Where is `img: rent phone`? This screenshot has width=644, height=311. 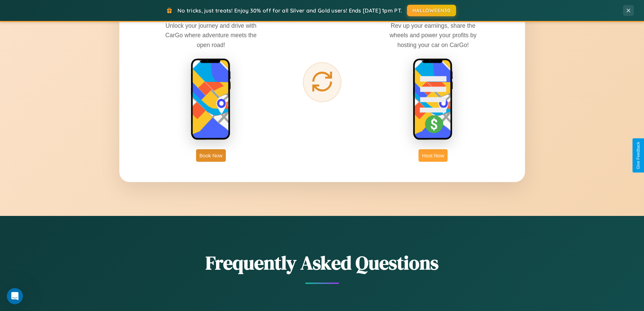 img: rent phone is located at coordinates (210, 99).